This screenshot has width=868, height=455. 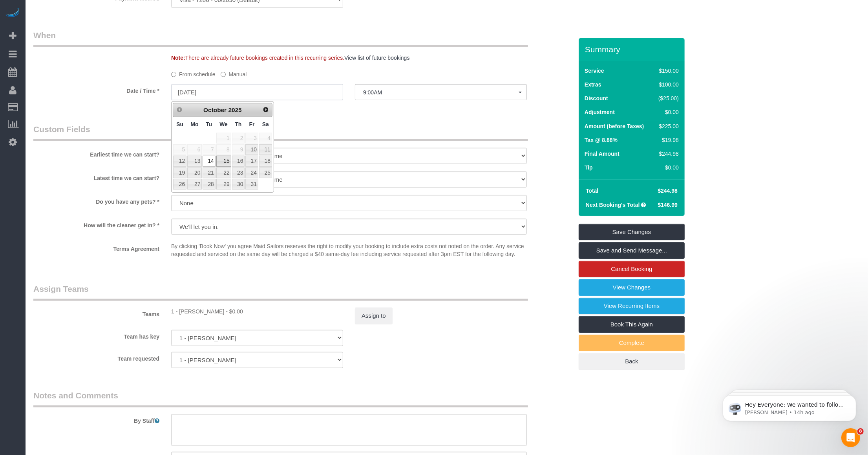 What do you see at coordinates (224, 138) in the screenshot?
I see `span: 1` at bounding box center [224, 138].